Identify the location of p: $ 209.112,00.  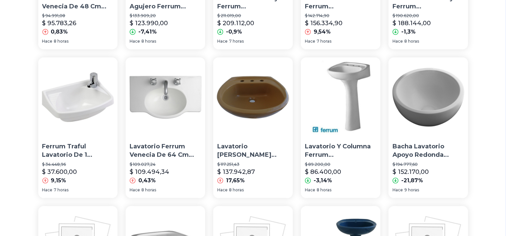
(236, 23).